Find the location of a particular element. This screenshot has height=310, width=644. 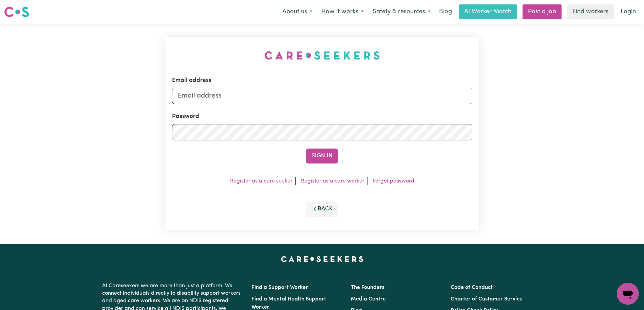

a: The Founders is located at coordinates (368, 288).